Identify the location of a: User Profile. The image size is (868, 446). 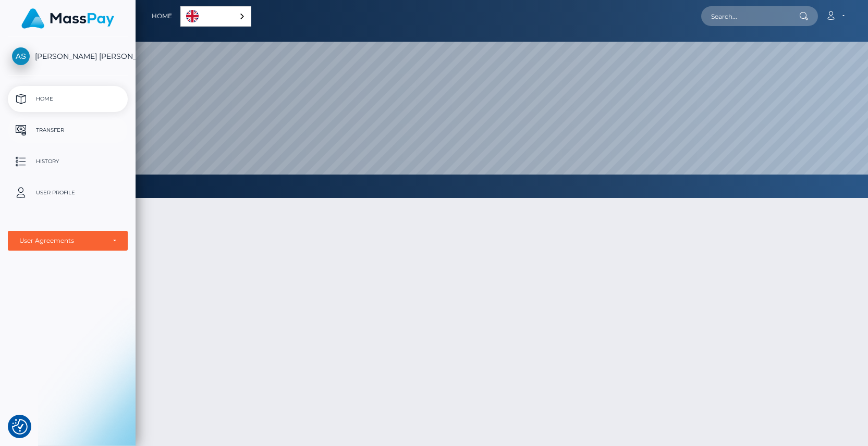
(68, 193).